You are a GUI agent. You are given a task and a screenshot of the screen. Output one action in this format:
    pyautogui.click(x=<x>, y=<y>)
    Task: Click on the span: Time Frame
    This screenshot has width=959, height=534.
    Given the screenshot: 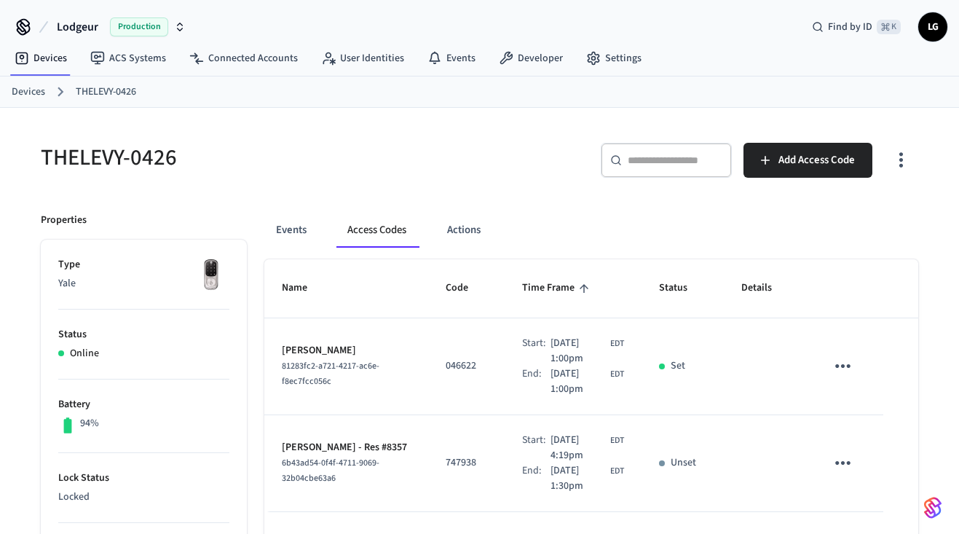 What is the action you would take?
    pyautogui.click(x=558, y=288)
    